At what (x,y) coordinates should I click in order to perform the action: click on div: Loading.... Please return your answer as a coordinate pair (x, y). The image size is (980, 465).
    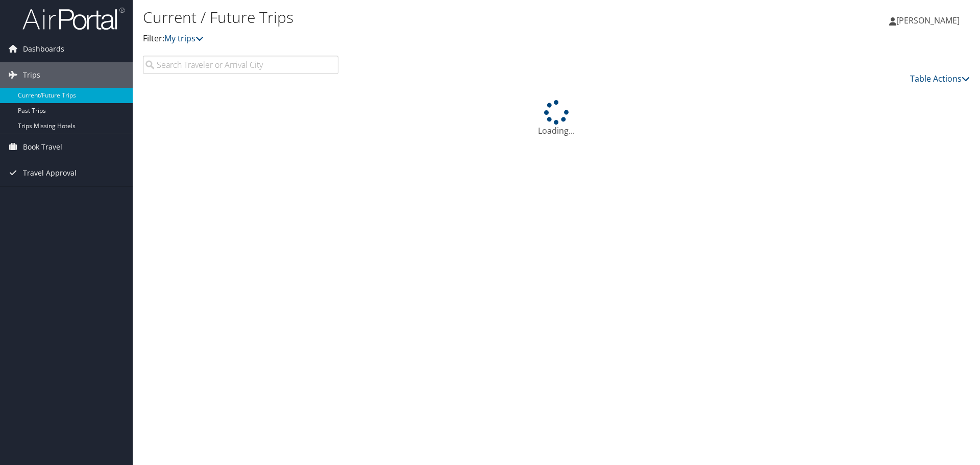
    Looking at the image, I should click on (556, 118).